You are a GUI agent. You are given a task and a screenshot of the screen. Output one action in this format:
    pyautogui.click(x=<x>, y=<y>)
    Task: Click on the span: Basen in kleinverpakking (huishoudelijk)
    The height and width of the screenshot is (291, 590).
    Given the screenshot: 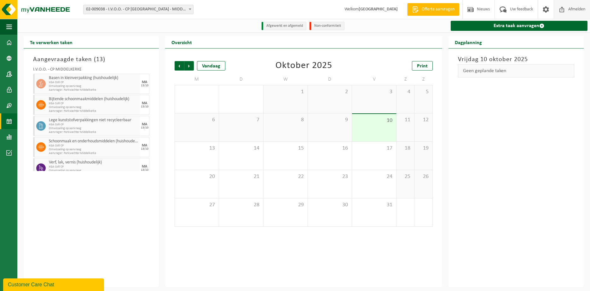 What is the action you would take?
    pyautogui.click(x=94, y=78)
    